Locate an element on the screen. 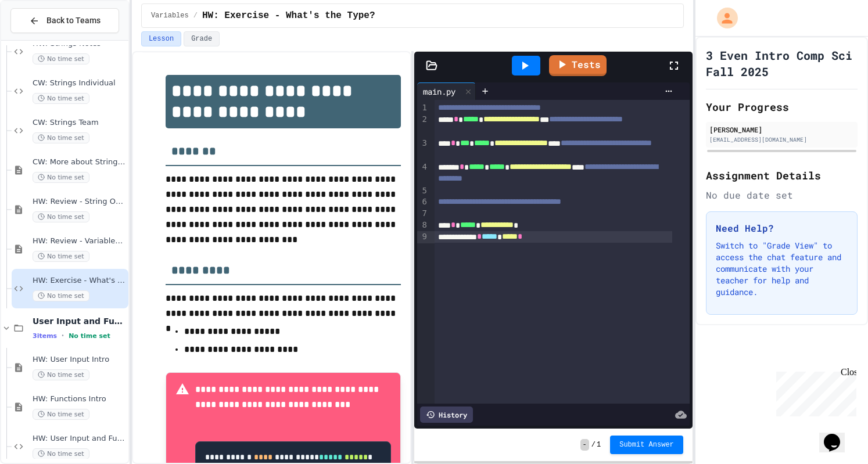  div: 3 is located at coordinates (423, 149).